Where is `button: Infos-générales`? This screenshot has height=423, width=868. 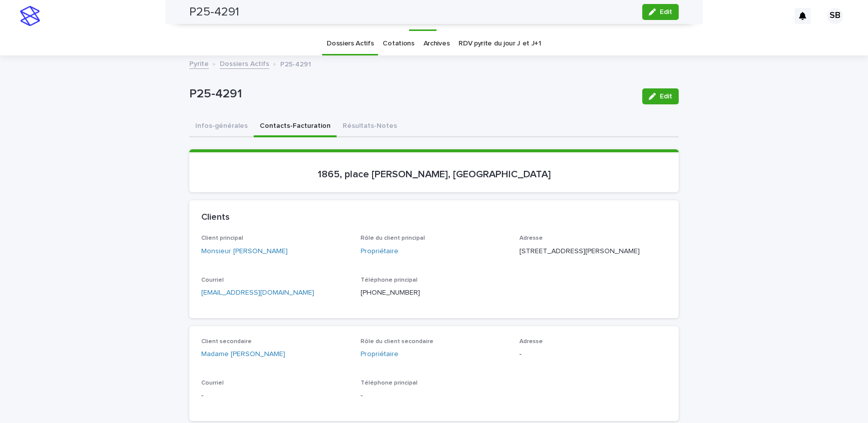 button: Infos-générales is located at coordinates (221, 127).